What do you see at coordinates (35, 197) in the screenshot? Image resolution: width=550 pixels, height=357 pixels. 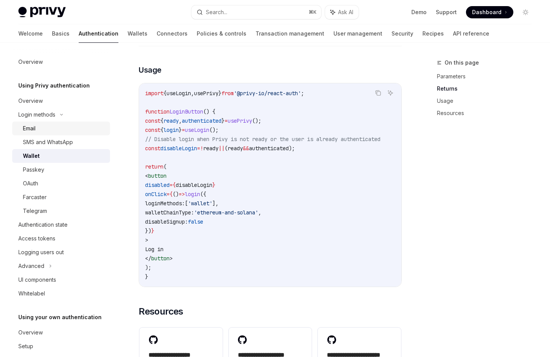 I see `div: Farcaster` at bounding box center [35, 197].